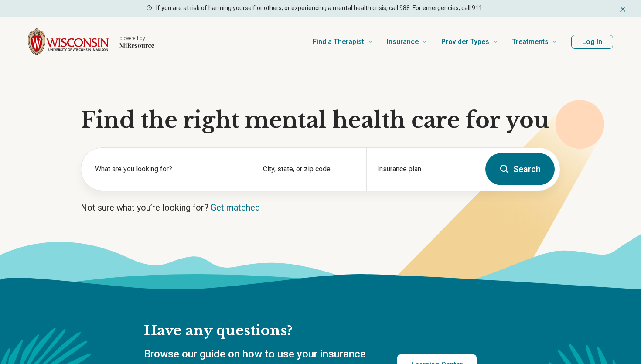  I want to click on p: Not sure what you’re looking for?, so click(321, 208).